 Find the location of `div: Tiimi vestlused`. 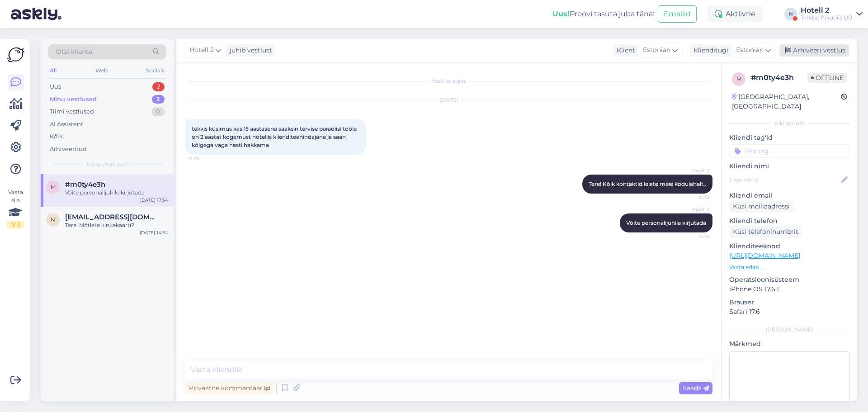

div: Tiimi vestlused is located at coordinates (72, 111).